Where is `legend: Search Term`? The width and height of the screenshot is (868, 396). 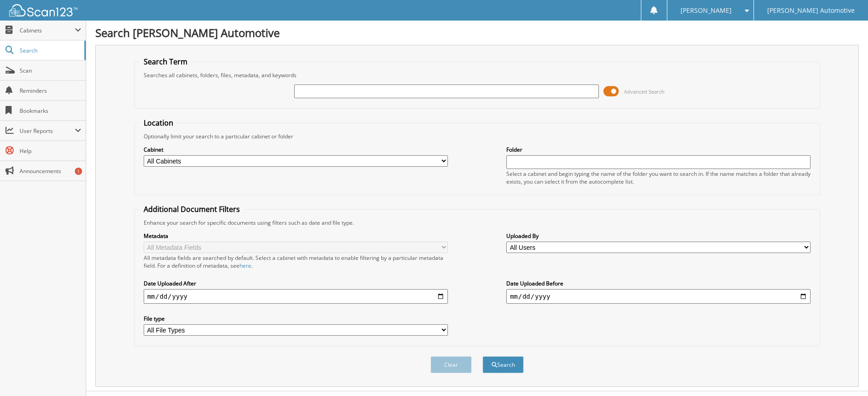 legend: Search Term is located at coordinates (166, 61).